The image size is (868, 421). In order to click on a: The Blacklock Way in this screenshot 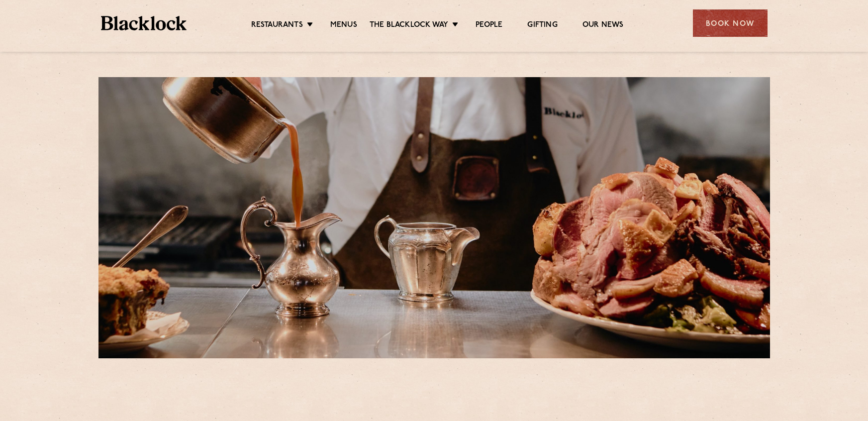, I will do `click(409, 26)`.